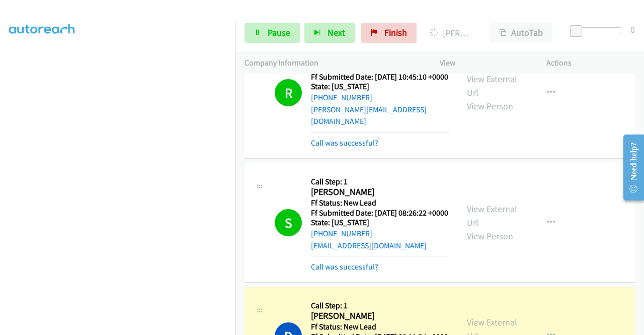  Describe the element at coordinates (288, 222) in the screenshot. I see `h1: S` at that location.